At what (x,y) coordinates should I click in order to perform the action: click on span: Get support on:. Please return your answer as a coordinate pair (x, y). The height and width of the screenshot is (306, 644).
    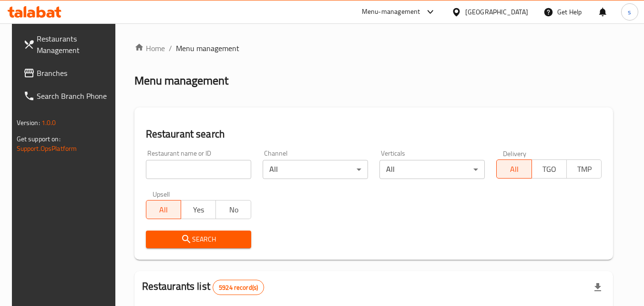
    Looking at the image, I should click on (39, 139).